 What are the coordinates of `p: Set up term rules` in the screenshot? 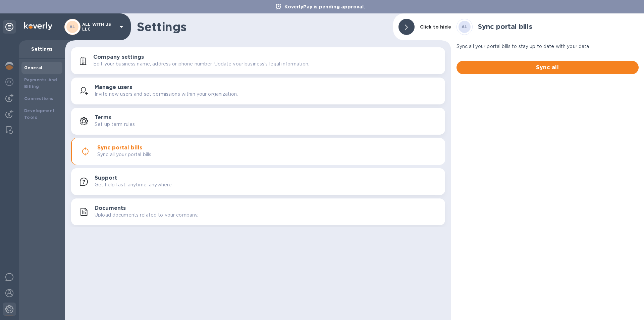 It's located at (115, 124).